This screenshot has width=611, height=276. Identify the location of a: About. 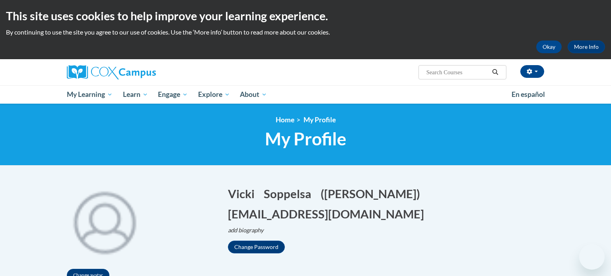
(254, 95).